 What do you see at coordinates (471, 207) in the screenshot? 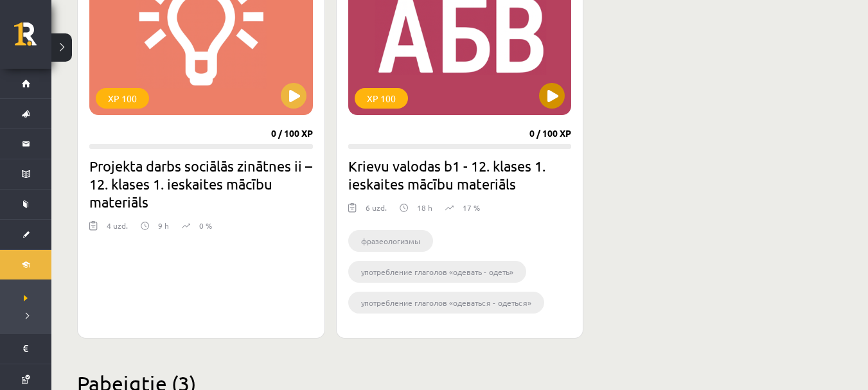
I see `p: 17 %` at bounding box center [471, 207].